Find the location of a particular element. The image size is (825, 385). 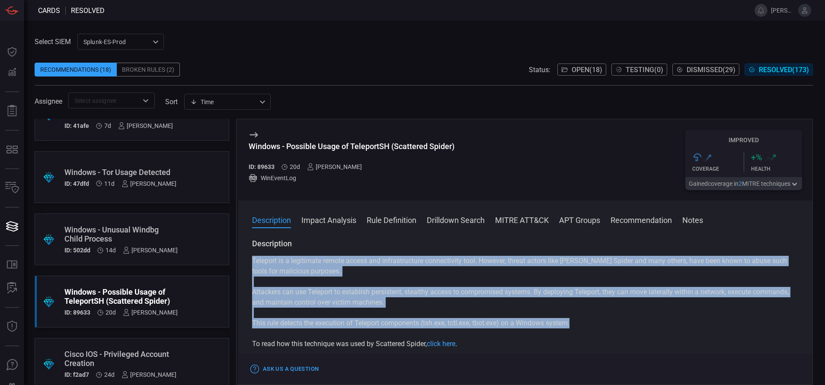

button: Drilldown Search is located at coordinates (456, 220).